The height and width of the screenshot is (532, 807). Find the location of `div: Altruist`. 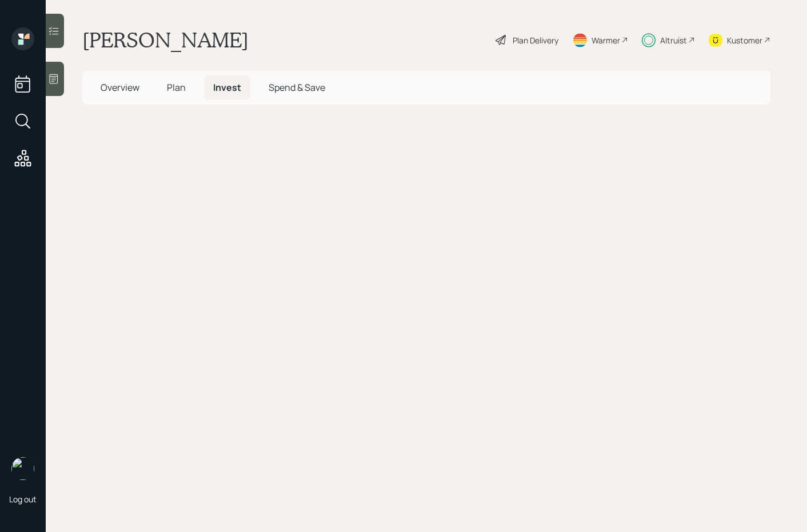

div: Altruist is located at coordinates (673, 40).